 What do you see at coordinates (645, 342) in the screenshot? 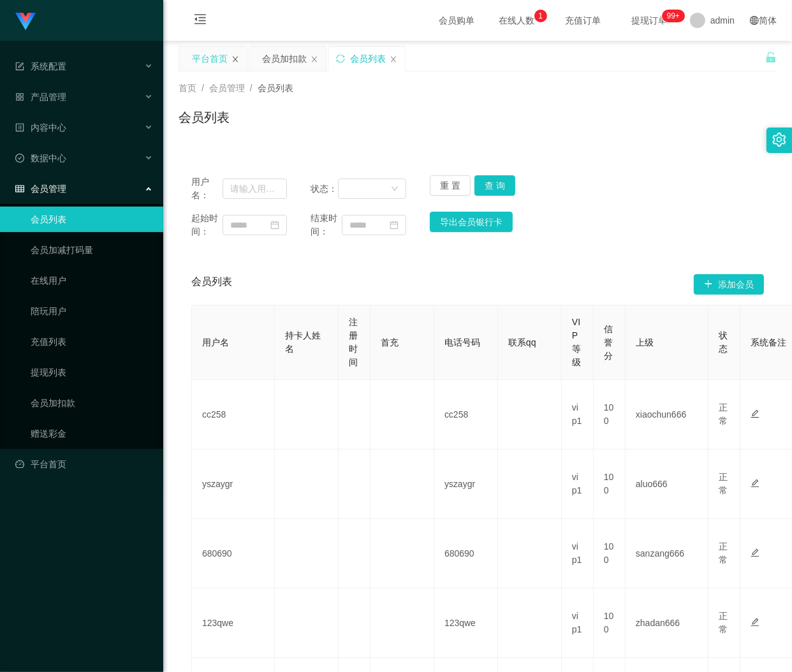
I see `span: 上级` at bounding box center [645, 342].